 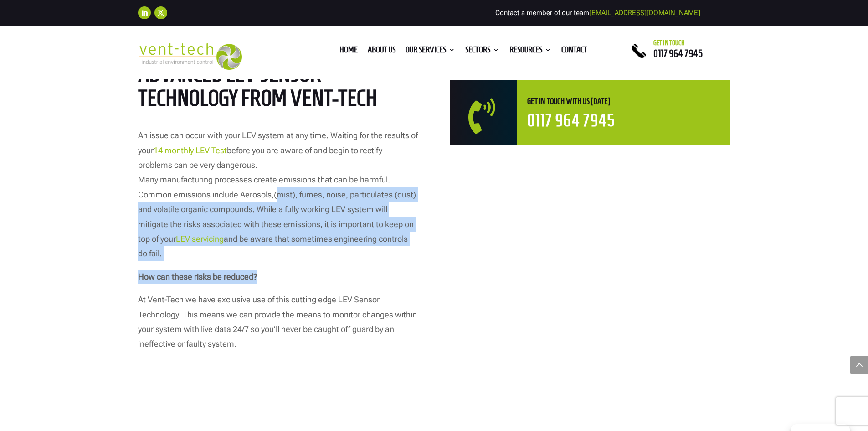 I want to click on span: Contact a member of our team, so click(x=598, y=13).